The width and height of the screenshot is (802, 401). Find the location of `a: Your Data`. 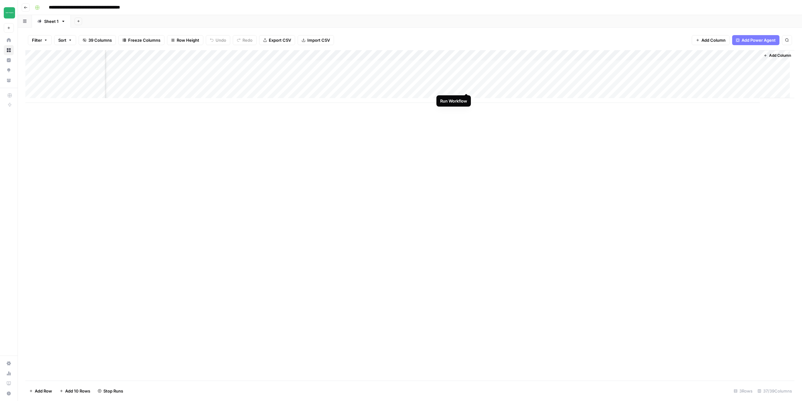

a: Your Data is located at coordinates (9, 80).